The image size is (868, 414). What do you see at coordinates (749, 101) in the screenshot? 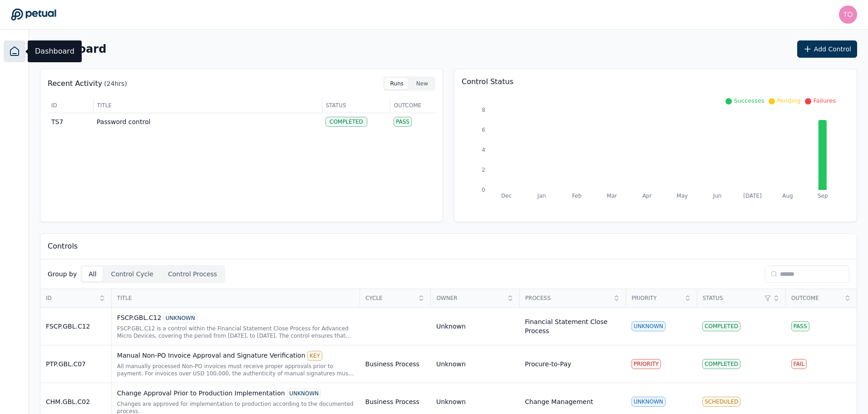
I see `span: Successes` at bounding box center [749, 101].